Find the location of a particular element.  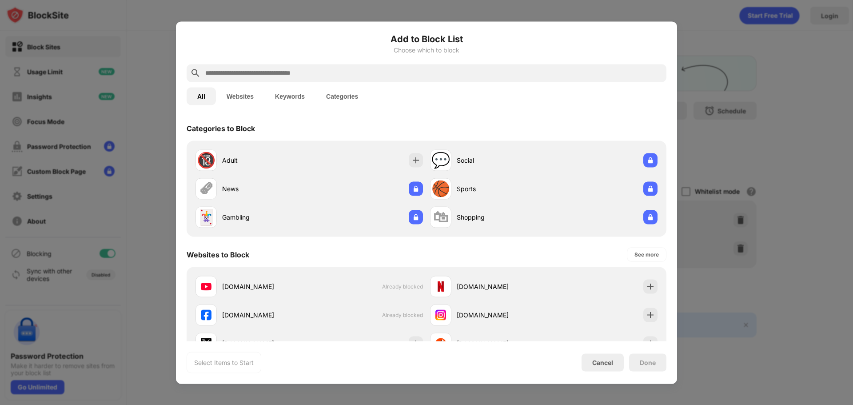

div: Shopping is located at coordinates (500, 217).